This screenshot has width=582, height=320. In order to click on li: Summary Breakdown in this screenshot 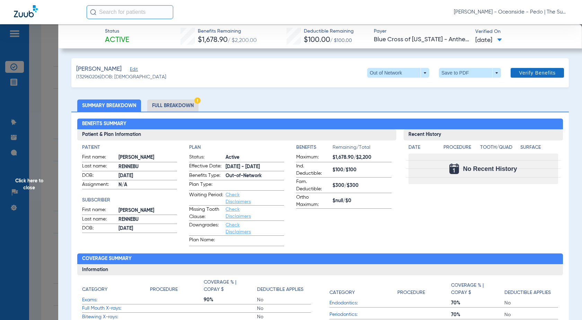, I will do `click(109, 105)`.